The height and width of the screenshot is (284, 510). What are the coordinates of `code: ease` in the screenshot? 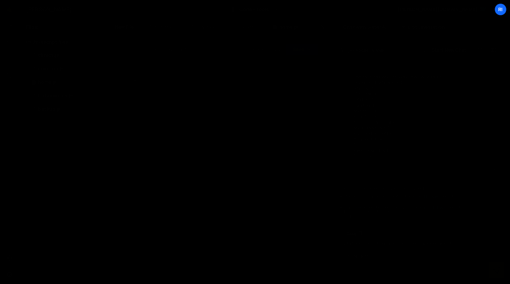 It's located at (357, 207).